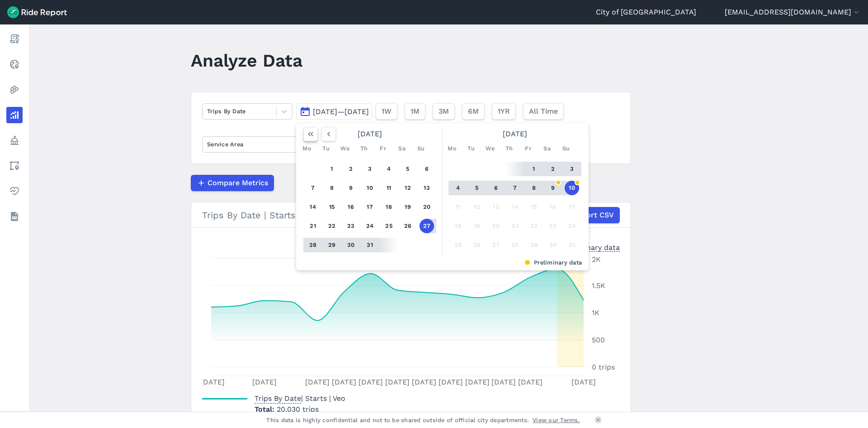  I want to click on a: Datasets, so click(14, 217).